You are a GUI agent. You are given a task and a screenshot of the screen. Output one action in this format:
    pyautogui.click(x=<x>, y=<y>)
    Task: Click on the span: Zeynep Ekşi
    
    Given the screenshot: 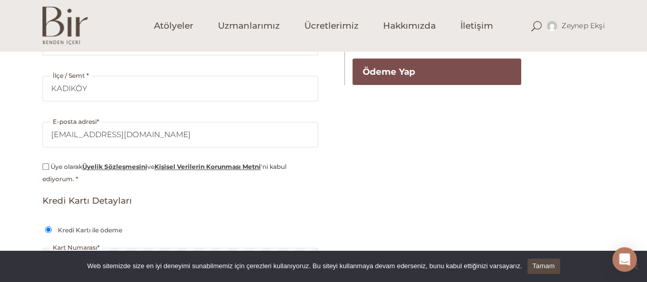 What is the action you would take?
    pyautogui.click(x=583, y=26)
    